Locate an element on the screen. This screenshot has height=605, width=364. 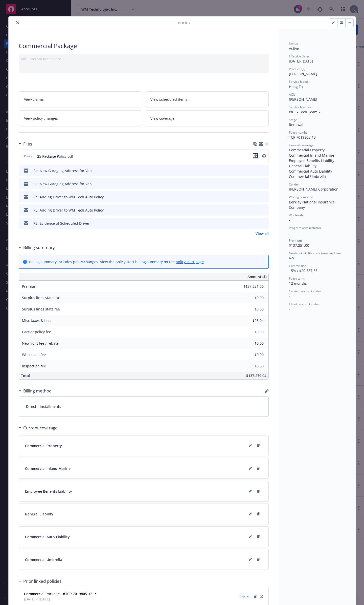
a: View scheduled items is located at coordinates (207, 99).